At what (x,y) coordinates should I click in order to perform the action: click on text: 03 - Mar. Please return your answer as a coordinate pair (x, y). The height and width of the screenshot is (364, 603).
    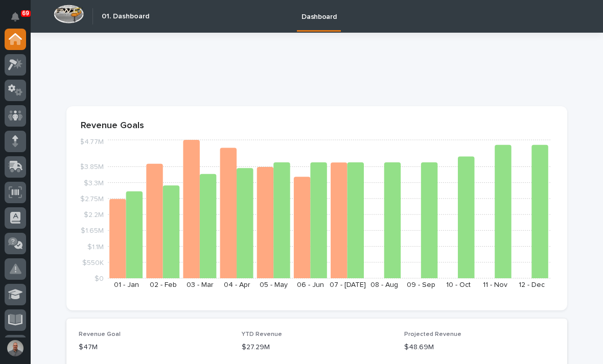
    Looking at the image, I should click on (200, 285).